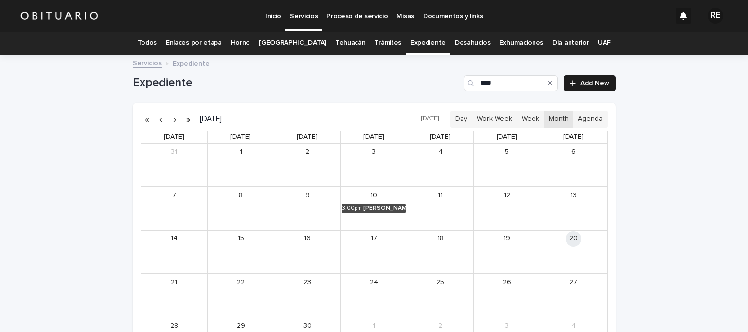 The height and width of the screenshot is (332, 748). Describe the element at coordinates (374, 152) in the screenshot. I see `a: September 3, 2025` at that location.